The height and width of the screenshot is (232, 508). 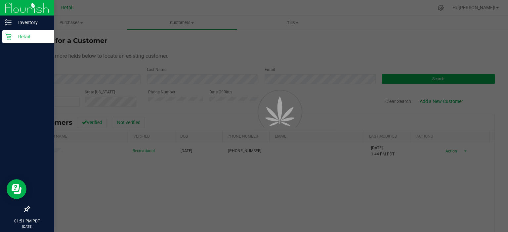 What do you see at coordinates (31, 22) in the screenshot?
I see `p: Inventory` at bounding box center [31, 22].